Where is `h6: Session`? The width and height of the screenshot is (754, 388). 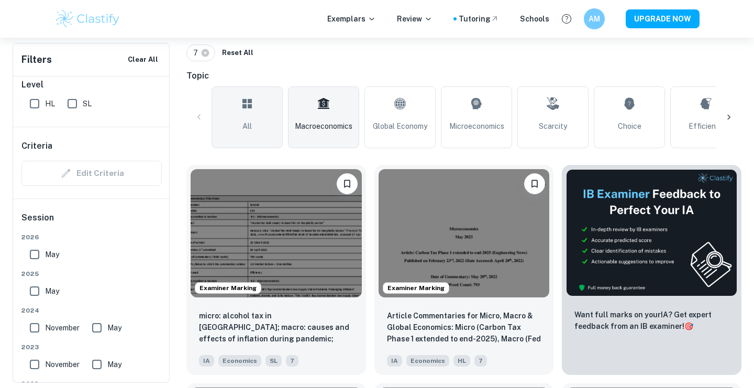 h6: Session is located at coordinates (92, 222).